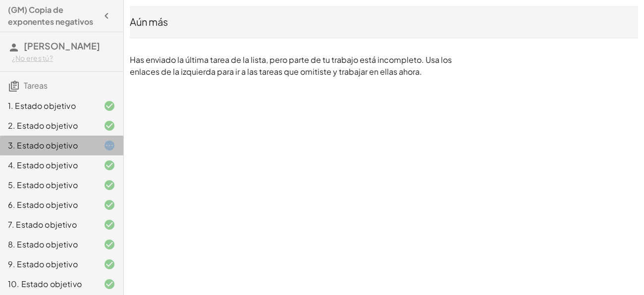  What do you see at coordinates (36, 85) in the screenshot?
I see `font: Tareas` at bounding box center [36, 85].